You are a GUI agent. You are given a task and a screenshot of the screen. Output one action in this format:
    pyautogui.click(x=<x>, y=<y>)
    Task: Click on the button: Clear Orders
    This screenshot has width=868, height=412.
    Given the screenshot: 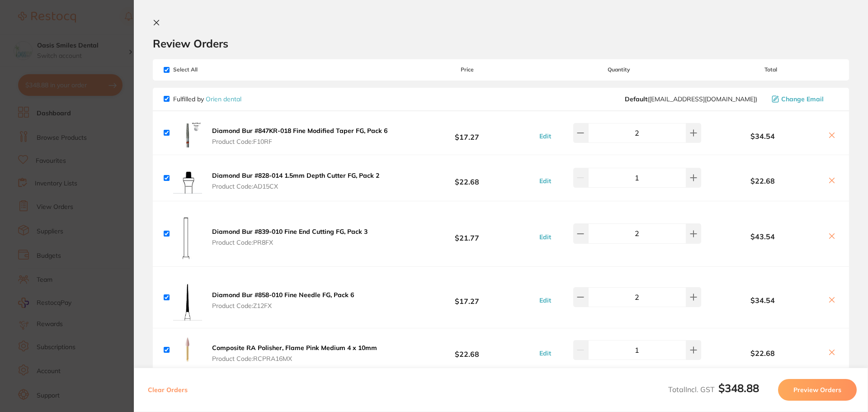 What is the action you would take?
    pyautogui.click(x=168, y=390)
    